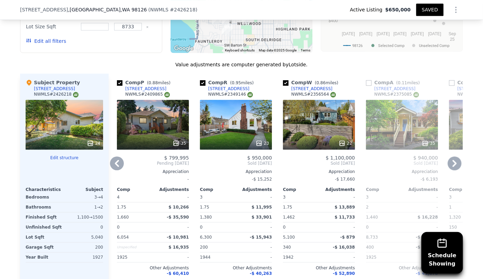  Describe the element at coordinates (452, 34) in the screenshot. I see `text: Sep` at that location.